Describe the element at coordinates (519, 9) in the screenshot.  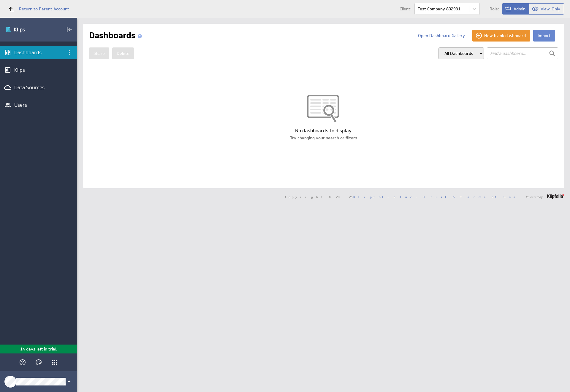
I see `span: Admin` at that location.